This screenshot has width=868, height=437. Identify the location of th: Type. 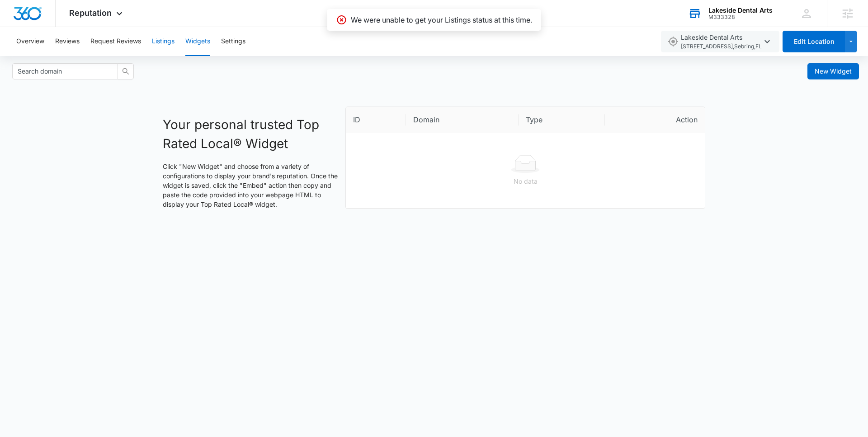
(561, 120).